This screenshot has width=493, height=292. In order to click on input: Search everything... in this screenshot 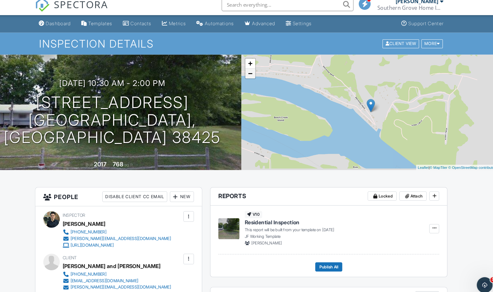, I will do `click(291, 10)`.